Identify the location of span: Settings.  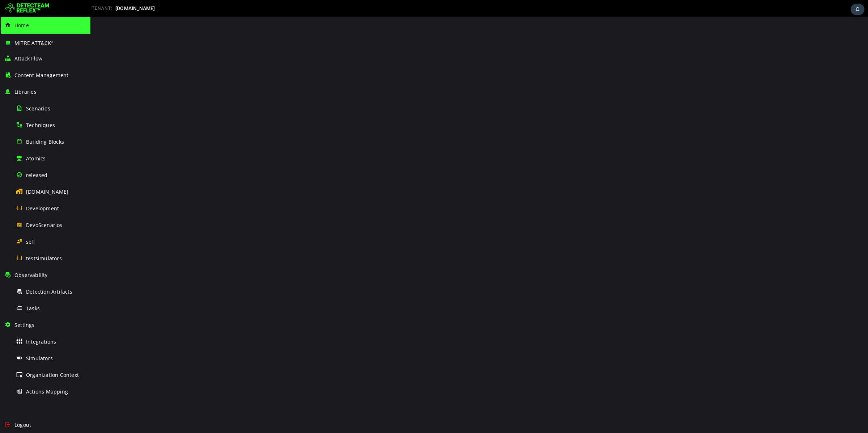
(25, 325).